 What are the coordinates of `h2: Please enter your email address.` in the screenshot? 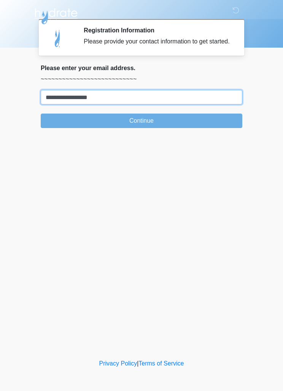 It's located at (142, 68).